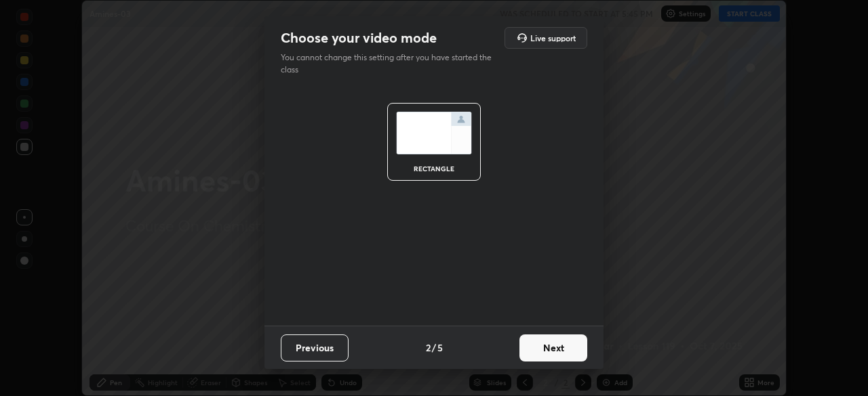  What do you see at coordinates (434, 133) in the screenshot?
I see `img: normalScreenIcon.ae25ed63.svg` at bounding box center [434, 133].